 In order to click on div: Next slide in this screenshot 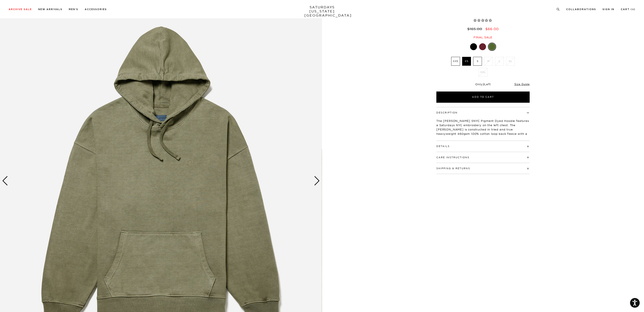, I will do `click(317, 181)`.